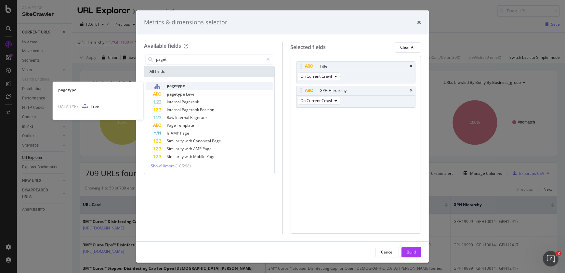  What do you see at coordinates (387, 252) in the screenshot?
I see `div: Cancel` at bounding box center [387, 252].